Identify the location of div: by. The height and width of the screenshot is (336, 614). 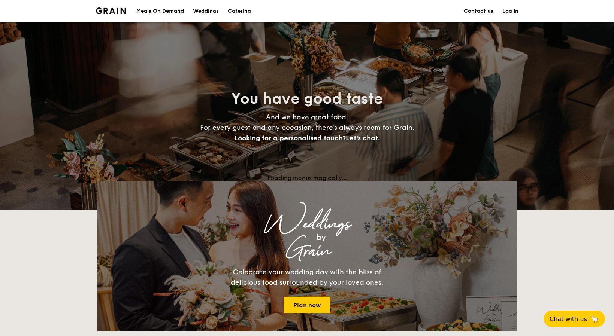
(321, 238).